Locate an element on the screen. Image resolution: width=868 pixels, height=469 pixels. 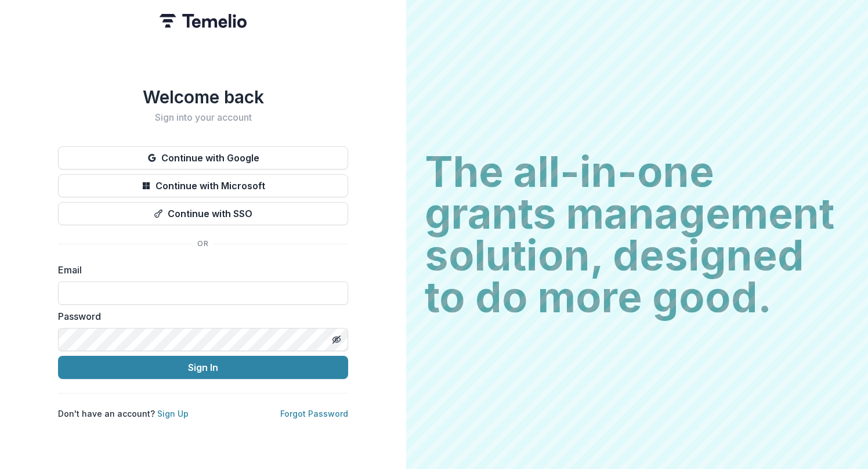
img: Temelio is located at coordinates (203, 21).